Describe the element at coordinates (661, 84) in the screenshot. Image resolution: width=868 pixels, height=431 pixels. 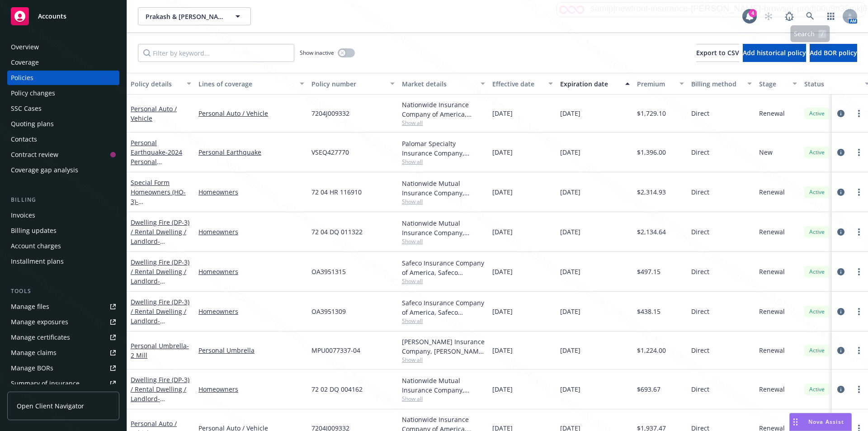
I see `button: Premium` at that location.